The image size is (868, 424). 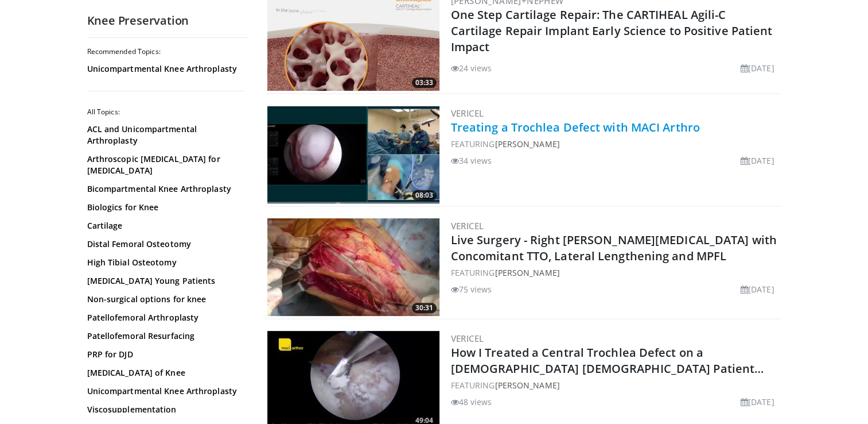 What do you see at coordinates (167, 21) in the screenshot?
I see `h2: Knee Preservation` at bounding box center [167, 21].